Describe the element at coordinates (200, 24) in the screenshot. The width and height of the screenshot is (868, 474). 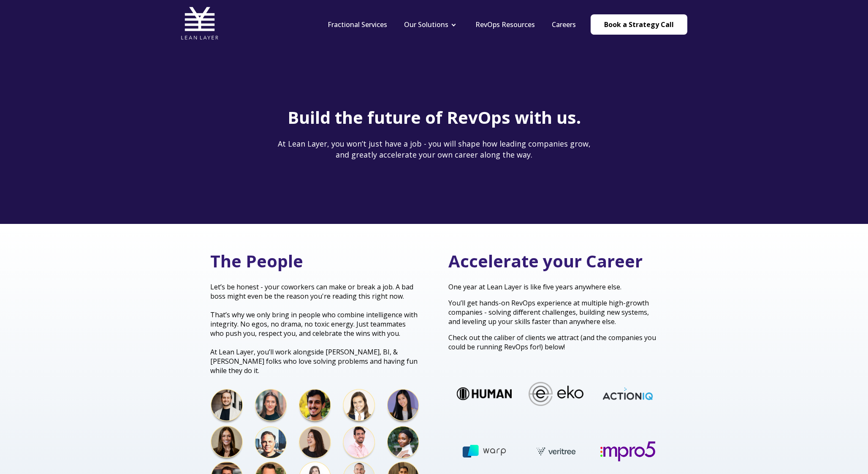
I see `img: Lean Layer Logo` at that location.